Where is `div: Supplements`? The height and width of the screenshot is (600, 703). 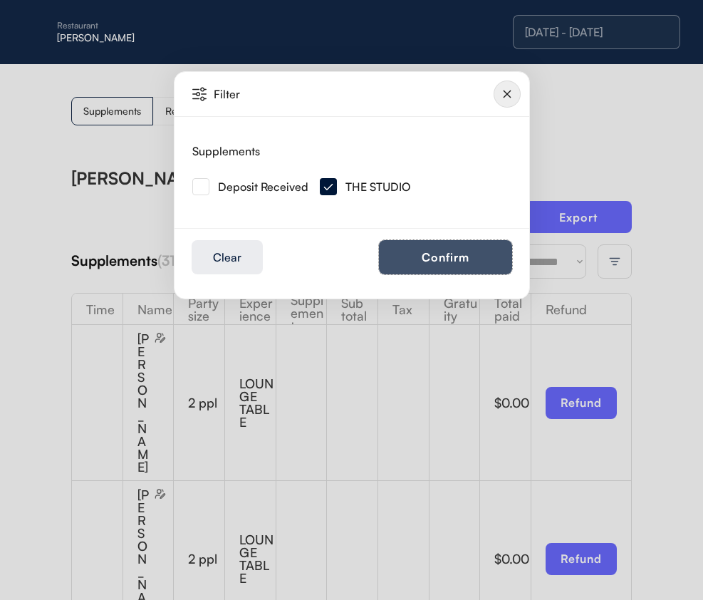
div: Supplements is located at coordinates (226, 151).